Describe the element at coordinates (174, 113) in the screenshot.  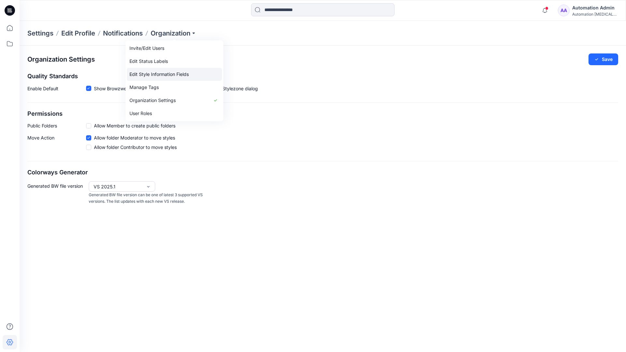
I see `a: User Roles` at that location.